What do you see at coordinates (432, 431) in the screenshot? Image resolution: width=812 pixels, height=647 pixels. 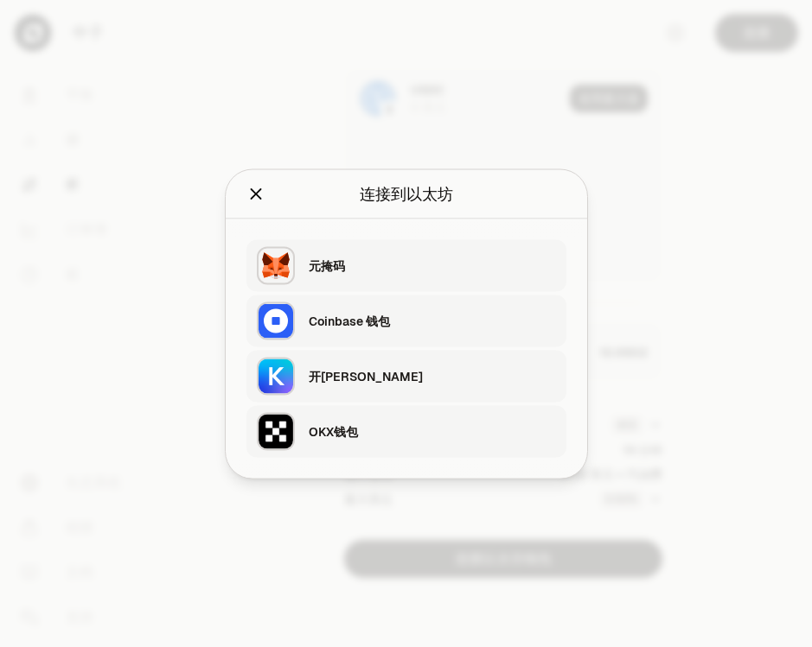 I see `div: OKX钱包` at bounding box center [432, 431].